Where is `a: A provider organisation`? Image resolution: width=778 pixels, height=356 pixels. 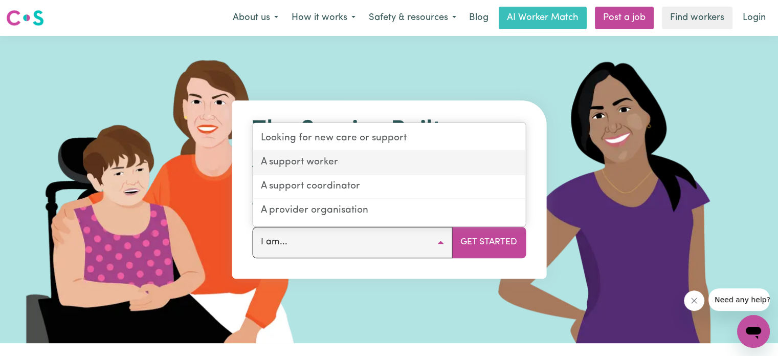 a: A provider organisation is located at coordinates (389, 210).